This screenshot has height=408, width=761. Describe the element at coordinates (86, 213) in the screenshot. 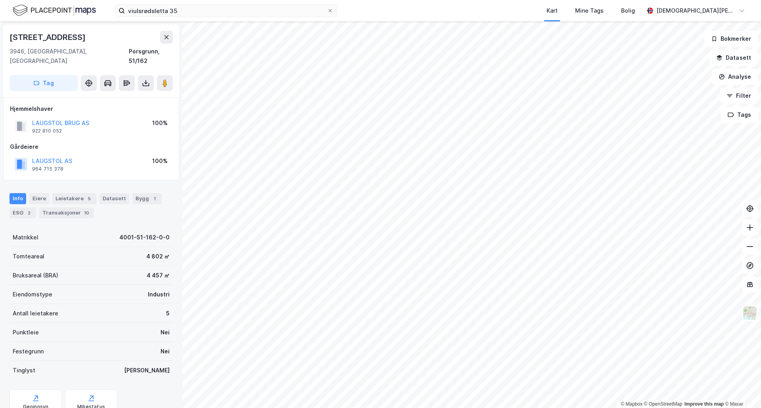

I see `div: 10` at that location.